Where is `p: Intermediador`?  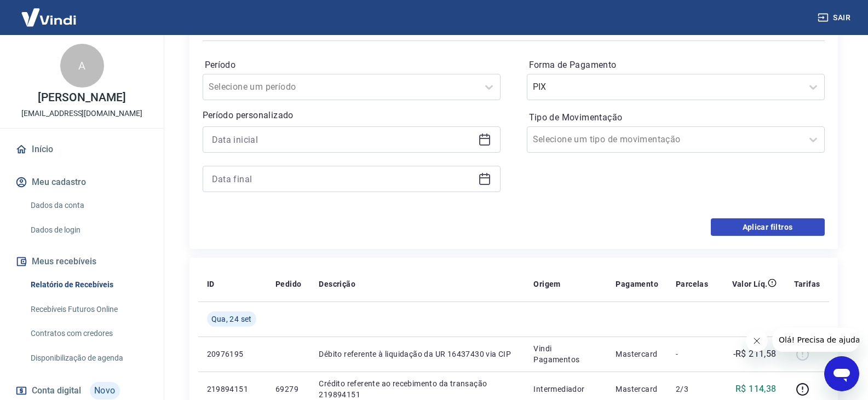 p: Intermediador is located at coordinates (565, 389).